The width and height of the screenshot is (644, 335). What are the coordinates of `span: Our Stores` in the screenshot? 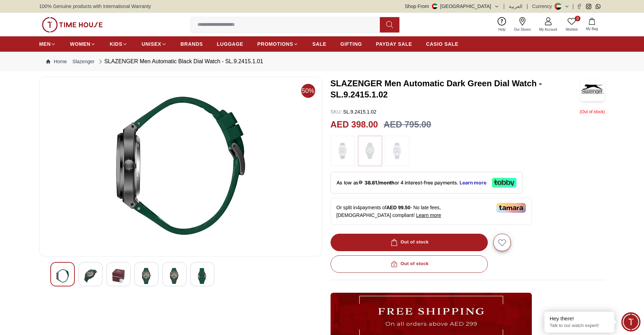 It's located at (522, 29).